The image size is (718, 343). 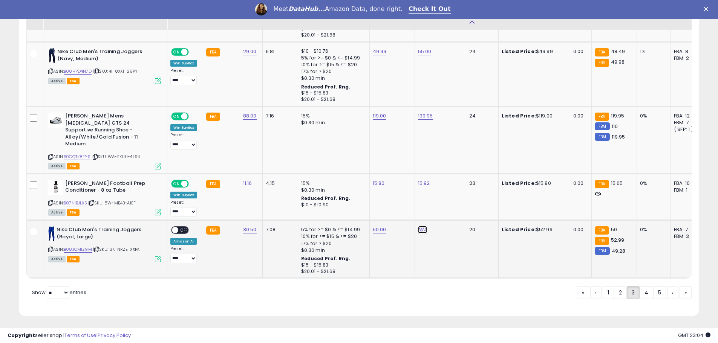 What do you see at coordinates (333, 272) in the screenshot?
I see `div: $20.01 - $21.68` at bounding box center [333, 272].